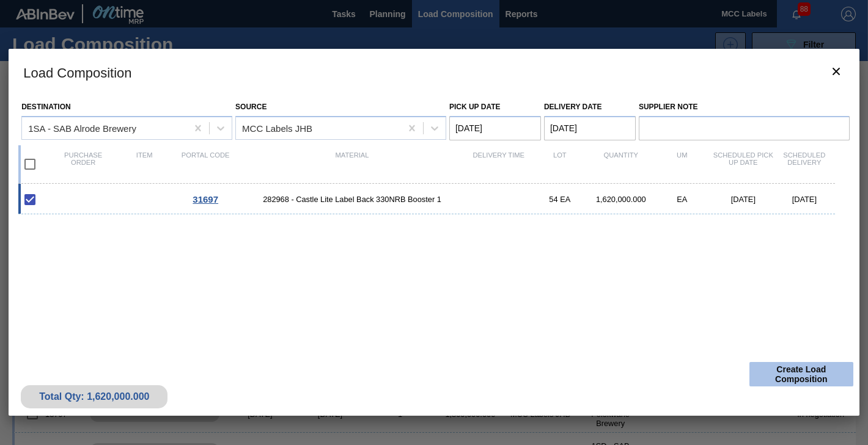  Describe the element at coordinates (205, 199) in the screenshot. I see `span: 31697` at that location.